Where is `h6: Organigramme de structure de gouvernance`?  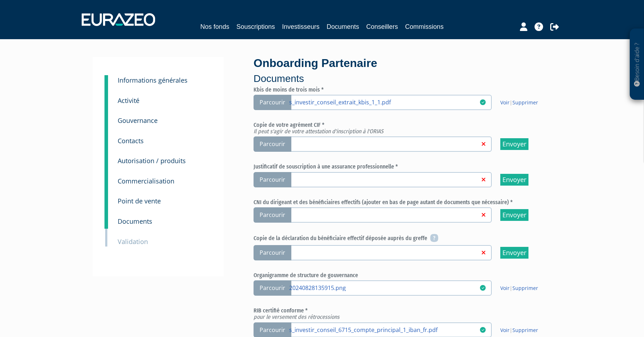 h6: Organigramme de structure de gouvernance is located at coordinates (402, 275).